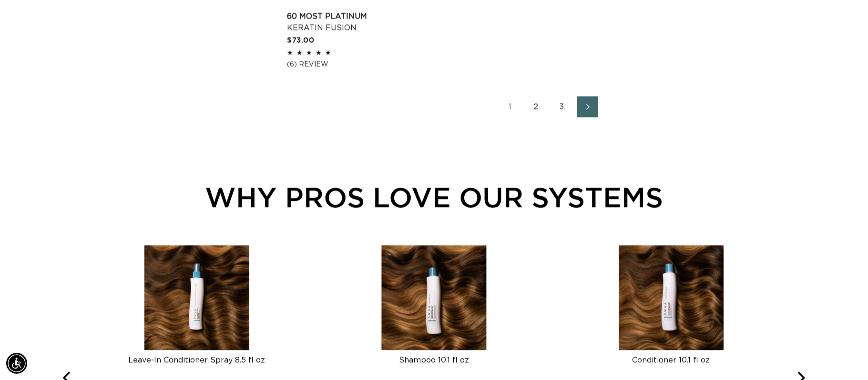 This screenshot has height=380, width=868. What do you see at coordinates (549, 106) in the screenshot?
I see `nav: Pagination` at bounding box center [549, 106].